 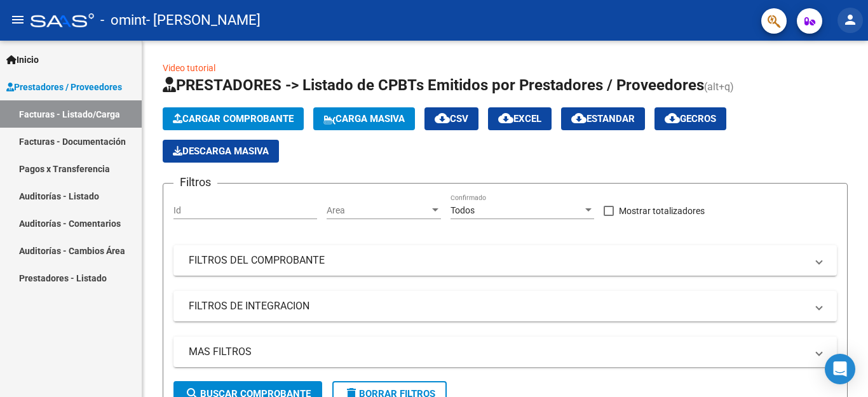 What do you see at coordinates (505, 306) in the screenshot?
I see `mat-expansion-panel-header: FILTROS DE INTEGRACION` at bounding box center [505, 306].